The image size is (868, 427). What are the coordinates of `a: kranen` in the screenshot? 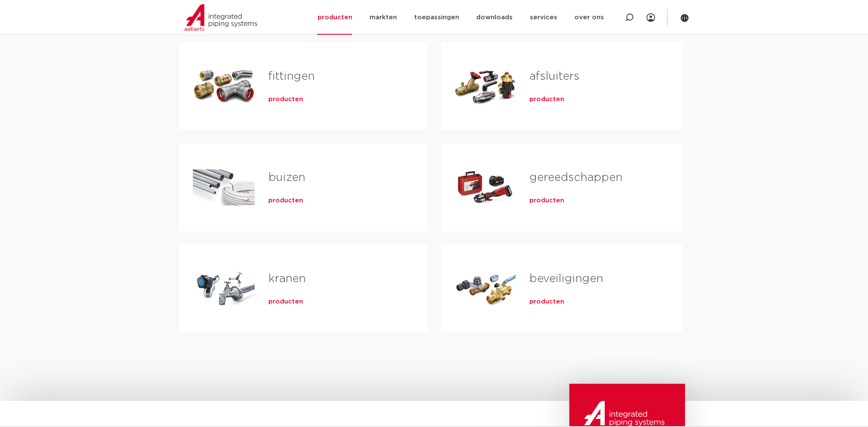 It's located at (286, 279).